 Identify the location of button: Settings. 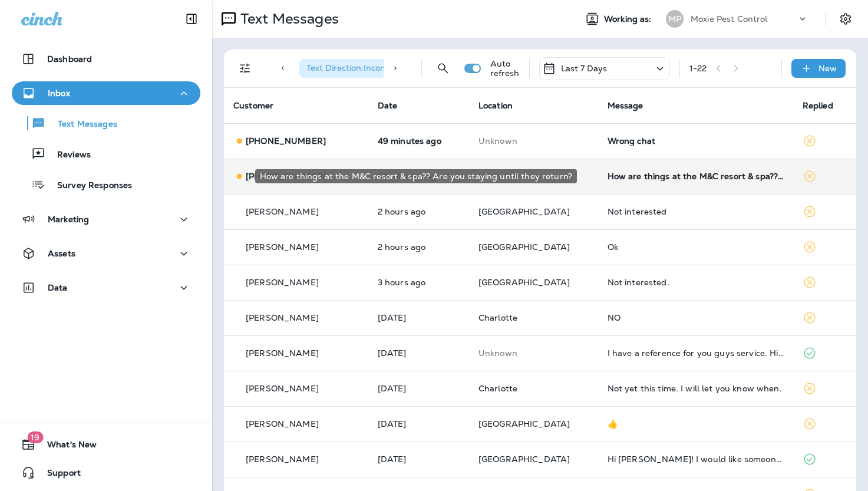
(845, 19).